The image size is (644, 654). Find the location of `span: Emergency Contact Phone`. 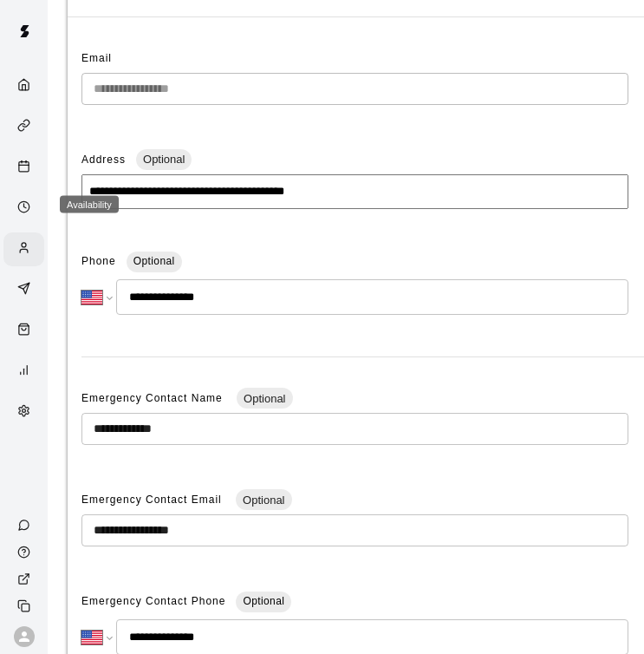

span: Emergency Contact Phone is located at coordinates (153, 602).